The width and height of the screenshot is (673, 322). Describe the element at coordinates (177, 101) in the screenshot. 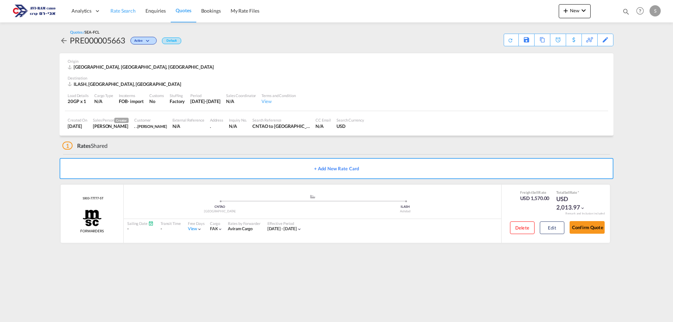

I see `div: Factory Stuffing` at that location.